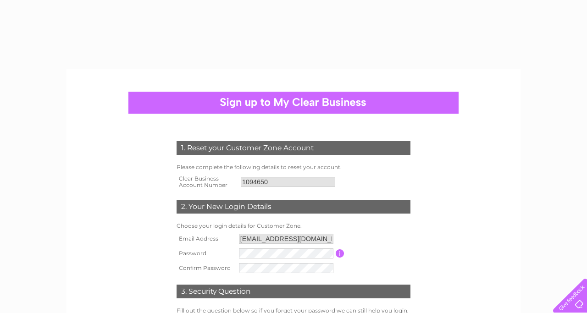 The width and height of the screenshot is (587, 313). What do you see at coordinates (206, 254) in the screenshot?
I see `th: Password` at bounding box center [206, 254].